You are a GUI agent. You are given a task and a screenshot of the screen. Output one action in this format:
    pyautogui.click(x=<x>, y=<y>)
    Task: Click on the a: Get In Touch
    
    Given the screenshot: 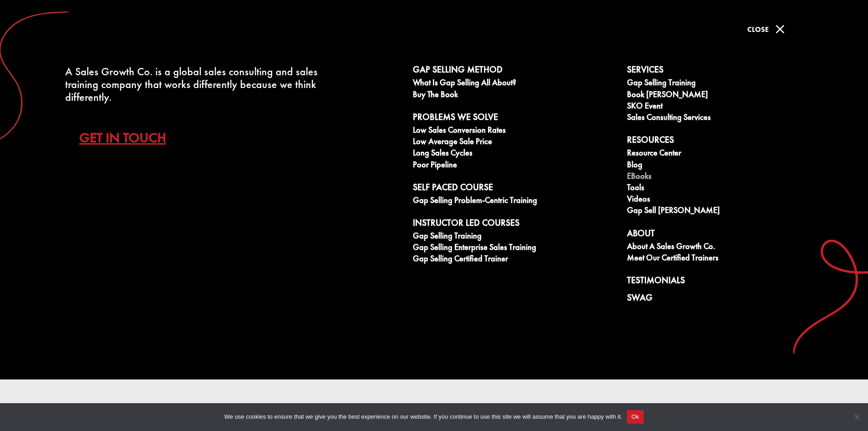 What is the action you would take?
    pyautogui.click(x=129, y=137)
    